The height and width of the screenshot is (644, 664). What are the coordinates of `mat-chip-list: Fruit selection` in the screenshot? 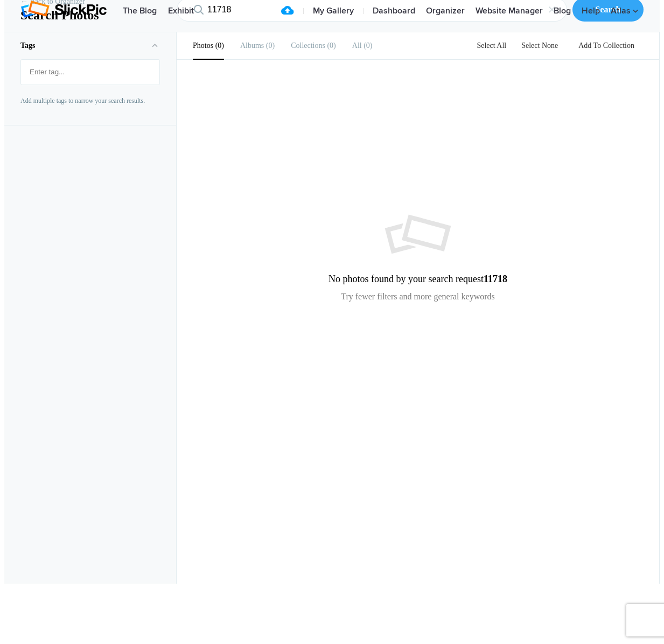 It's located at (90, 72).